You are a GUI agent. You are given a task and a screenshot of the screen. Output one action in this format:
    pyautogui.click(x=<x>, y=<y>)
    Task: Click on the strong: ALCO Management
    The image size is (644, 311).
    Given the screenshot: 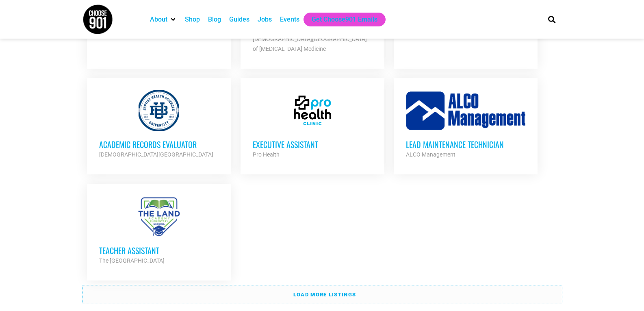 What is the action you would take?
    pyautogui.click(x=431, y=154)
    